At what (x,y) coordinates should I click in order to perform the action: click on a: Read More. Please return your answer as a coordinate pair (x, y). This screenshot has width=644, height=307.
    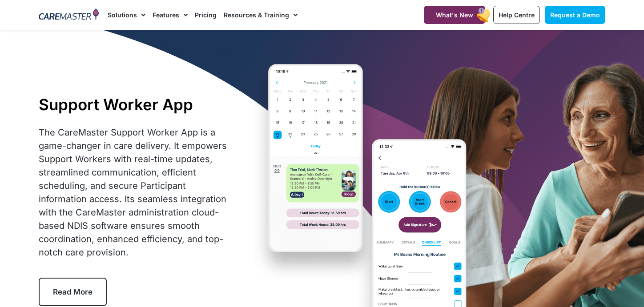
    Looking at the image, I should click on (72, 292).